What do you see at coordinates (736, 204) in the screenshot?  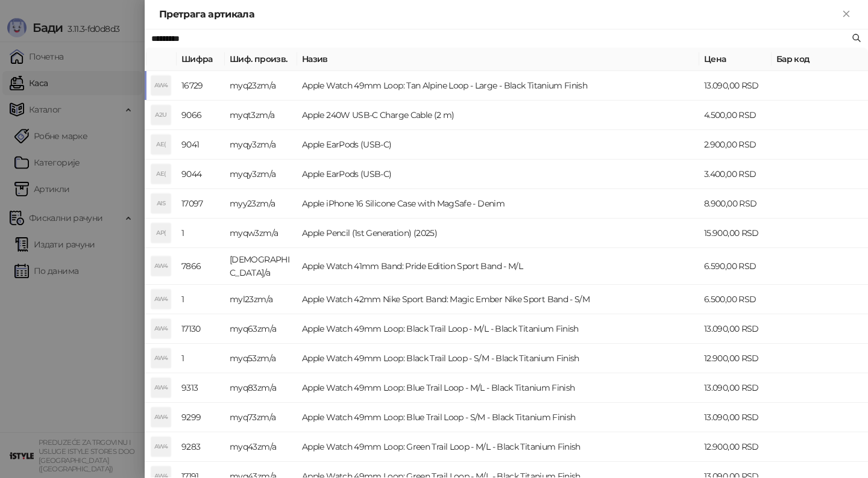 I see `td: 8.900,00 RSD` at bounding box center [736, 204].